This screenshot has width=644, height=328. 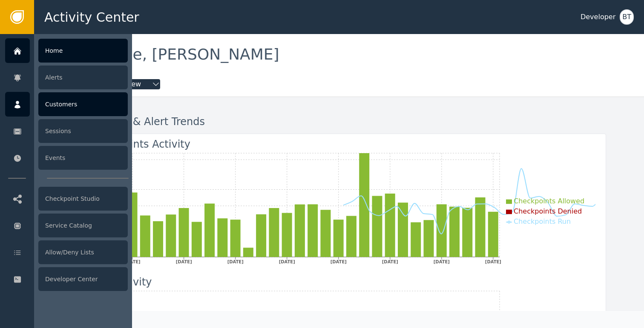 I want to click on a: Sessions, so click(x=67, y=131).